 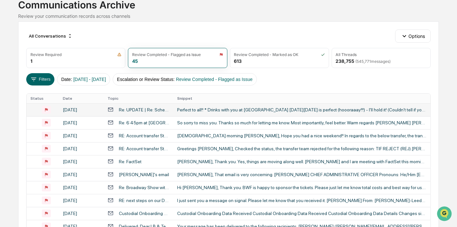 What do you see at coordinates (59, 58) in the screenshot?
I see `div: We're available if you need us!` at bounding box center [59, 58].